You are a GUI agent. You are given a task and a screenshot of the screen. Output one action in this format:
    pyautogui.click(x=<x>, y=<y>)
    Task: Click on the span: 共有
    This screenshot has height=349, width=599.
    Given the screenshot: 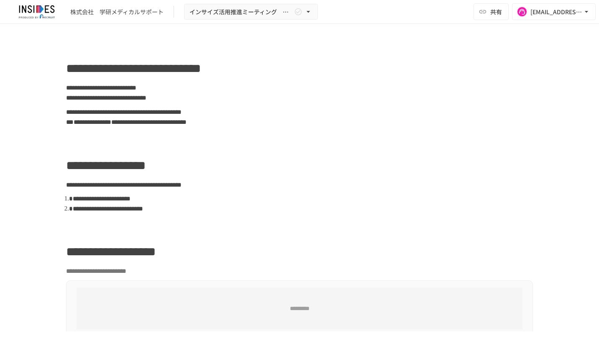 What is the action you would take?
    pyautogui.click(x=496, y=12)
    